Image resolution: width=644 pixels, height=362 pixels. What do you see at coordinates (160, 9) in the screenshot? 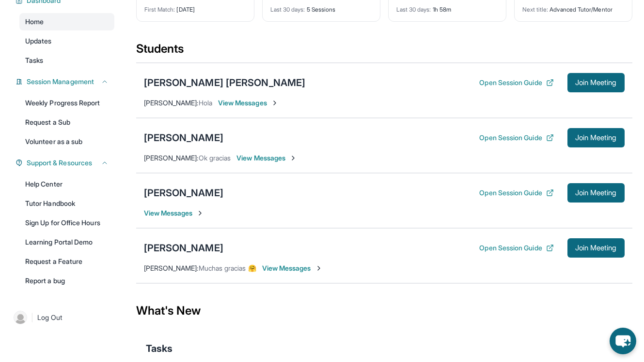
I see `span: First Match :` at bounding box center [160, 9].